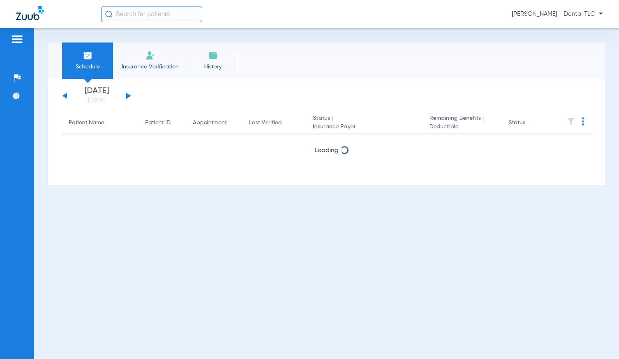 Image resolution: width=619 pixels, height=359 pixels. I want to click on img: hamburger-icon, so click(17, 39).